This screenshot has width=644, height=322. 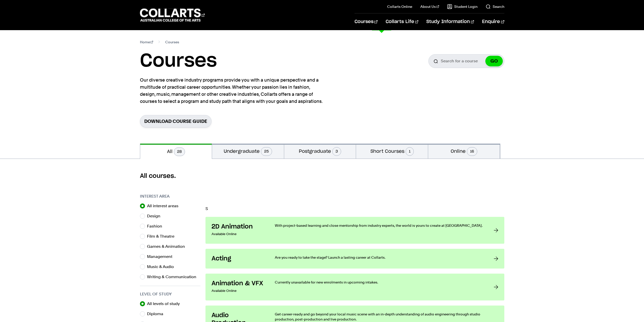 What do you see at coordinates (266, 151) in the screenshot?
I see `span: 25` at bounding box center [266, 151].